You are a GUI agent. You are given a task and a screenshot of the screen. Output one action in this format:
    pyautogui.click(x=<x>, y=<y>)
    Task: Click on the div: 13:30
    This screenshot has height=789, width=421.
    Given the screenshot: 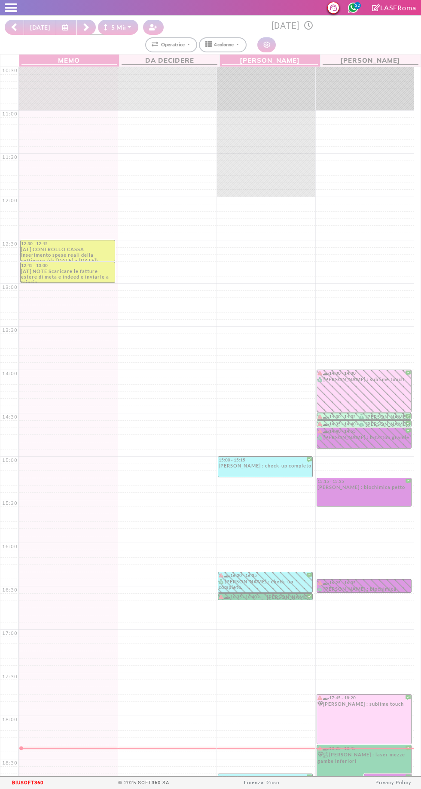 What is the action you would take?
    pyautogui.click(x=10, y=330)
    